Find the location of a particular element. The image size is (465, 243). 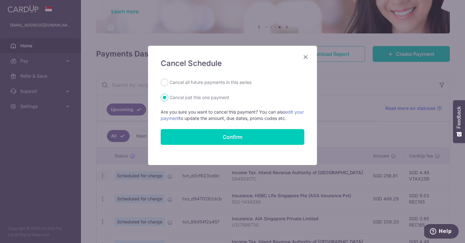

span: Feedback is located at coordinates (459, 118).